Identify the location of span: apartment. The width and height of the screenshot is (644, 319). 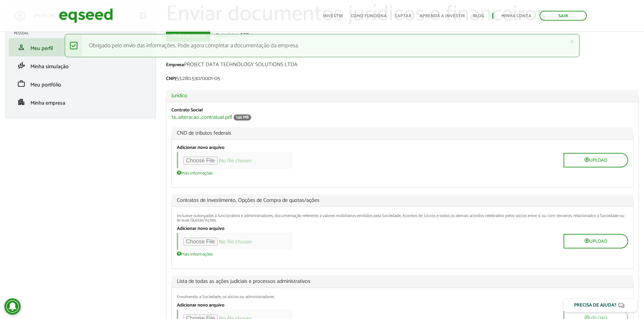
(22, 102).